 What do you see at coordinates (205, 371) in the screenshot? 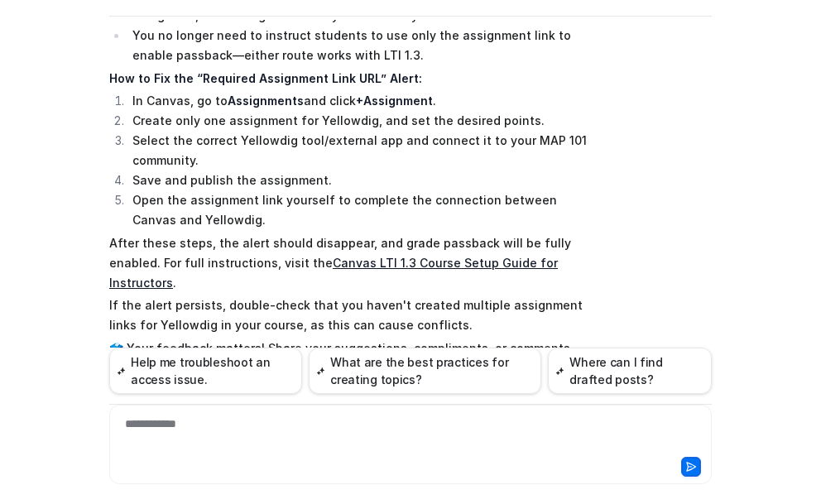
I see `button: Help me troubleshoot an access issue.` at bounding box center [205, 371].